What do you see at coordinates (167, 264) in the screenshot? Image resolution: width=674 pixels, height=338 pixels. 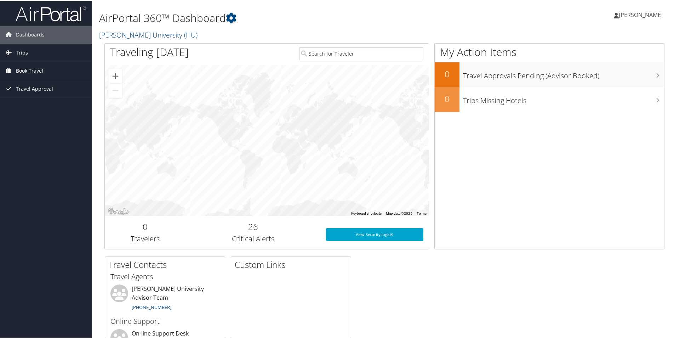 I see `h2: Travel Contacts` at bounding box center [167, 264].